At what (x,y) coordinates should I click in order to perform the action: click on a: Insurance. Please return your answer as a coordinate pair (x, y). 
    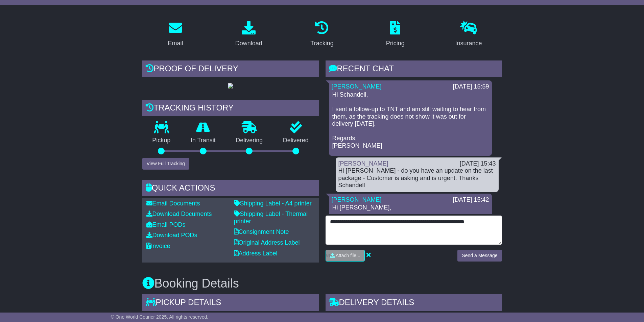
    Looking at the image, I should click on (468, 34).